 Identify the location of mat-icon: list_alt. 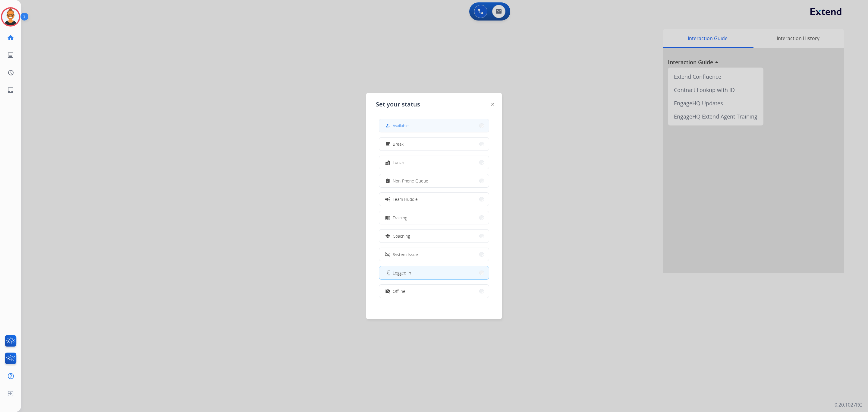
(10, 55).